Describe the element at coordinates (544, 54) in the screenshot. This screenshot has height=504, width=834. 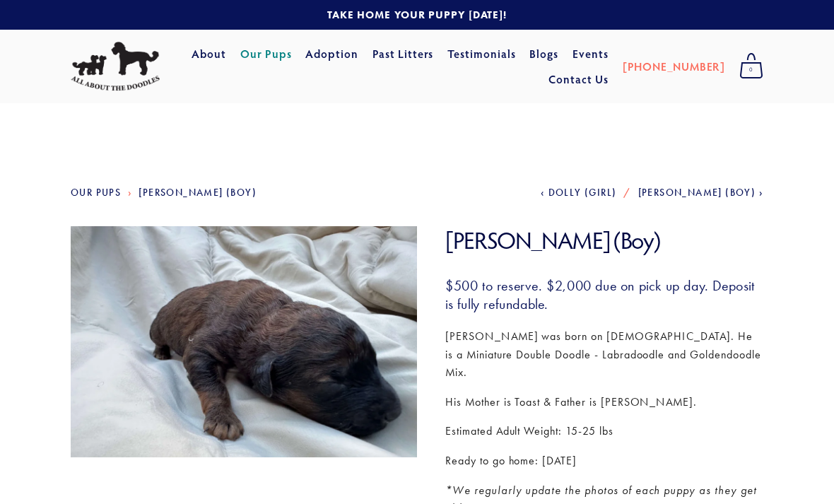
I see `a: Blogs` at that location.